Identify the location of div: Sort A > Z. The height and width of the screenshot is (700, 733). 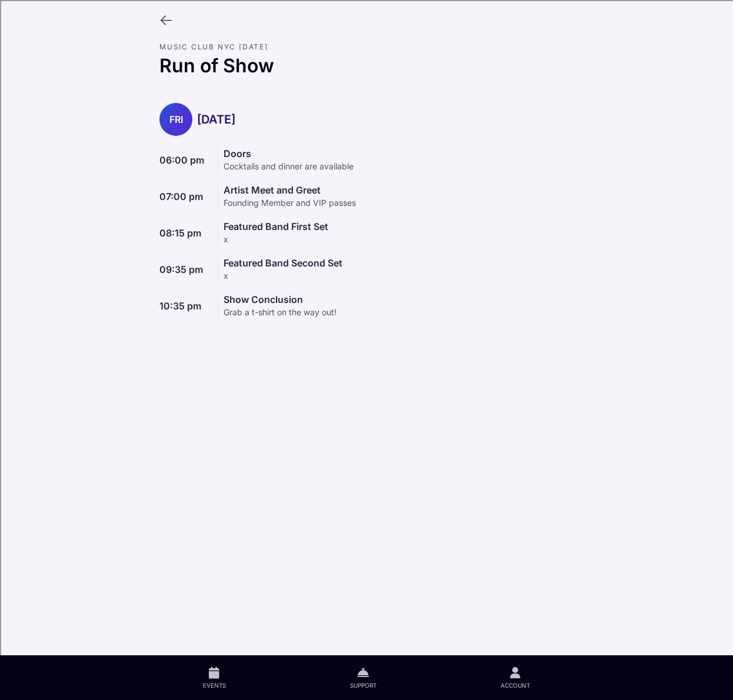
(366, 32).